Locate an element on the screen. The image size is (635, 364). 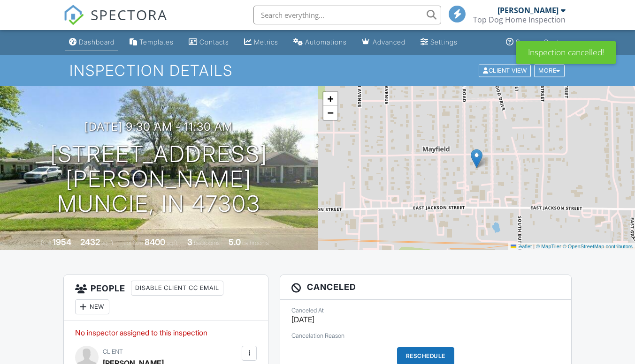
a: Settings is located at coordinates (439, 42).